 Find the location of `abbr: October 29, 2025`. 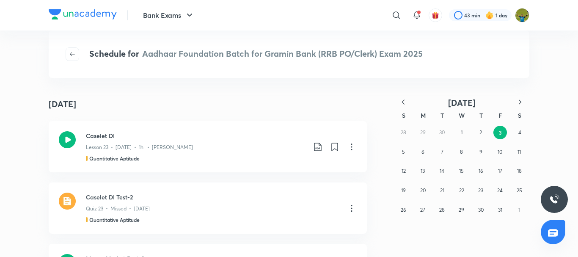

abbr: October 29, 2025 is located at coordinates (461, 209).